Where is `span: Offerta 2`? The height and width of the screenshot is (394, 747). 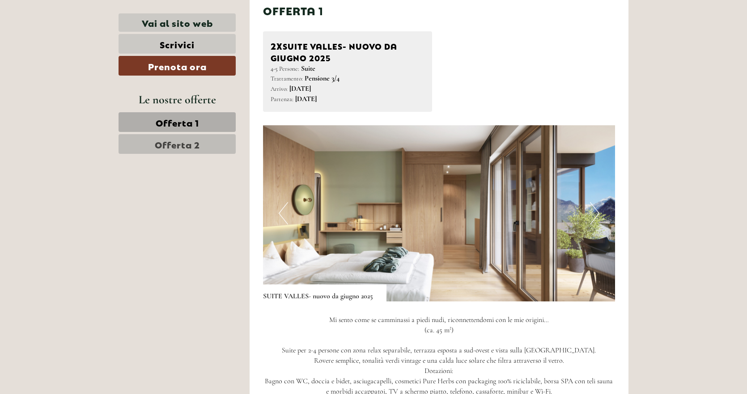 span: Offerta 2 is located at coordinates (177, 144).